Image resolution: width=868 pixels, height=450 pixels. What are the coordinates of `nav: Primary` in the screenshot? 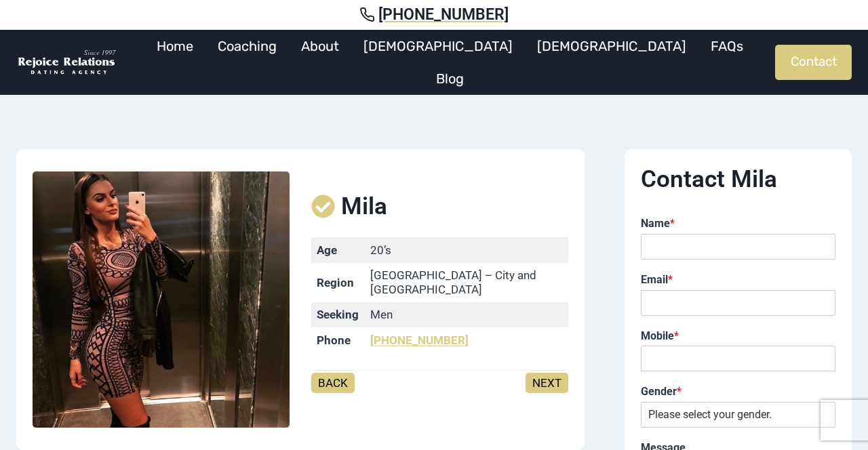 It's located at (450, 62).